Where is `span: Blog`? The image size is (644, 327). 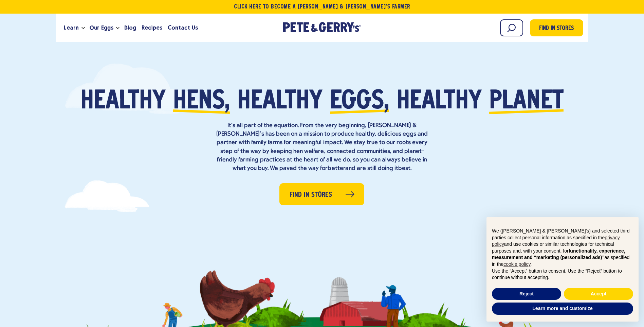
span: Blog is located at coordinates (130, 28).